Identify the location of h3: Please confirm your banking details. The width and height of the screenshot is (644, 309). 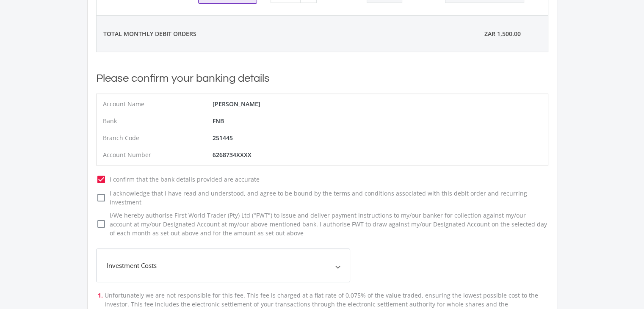
(323, 78).